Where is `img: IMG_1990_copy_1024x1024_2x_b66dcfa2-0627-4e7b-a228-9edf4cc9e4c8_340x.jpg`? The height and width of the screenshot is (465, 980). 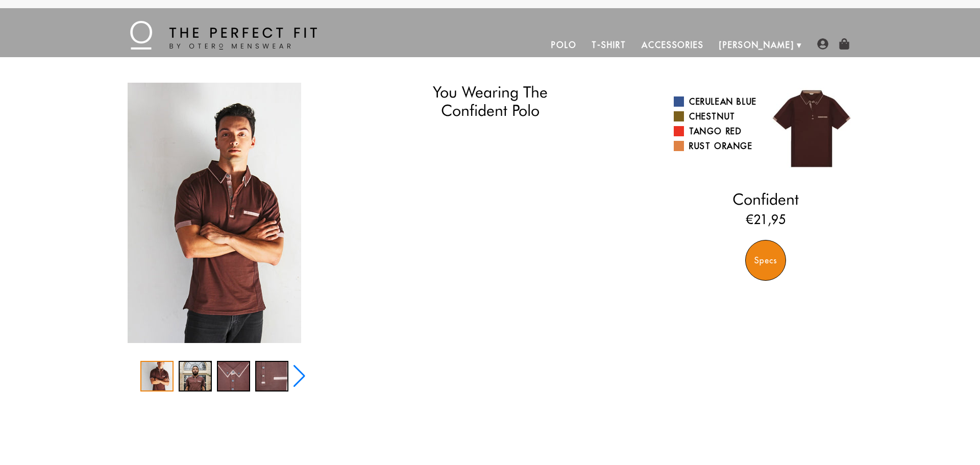
img: IMG_1990_copy_1024x1024_2x_b66dcfa2-0627-4e7b-a228-9edf4cc9e4c8_340x.jpg is located at coordinates (215, 213).